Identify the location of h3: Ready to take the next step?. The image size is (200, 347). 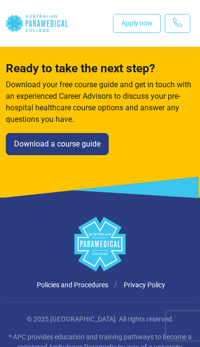
(100, 68).